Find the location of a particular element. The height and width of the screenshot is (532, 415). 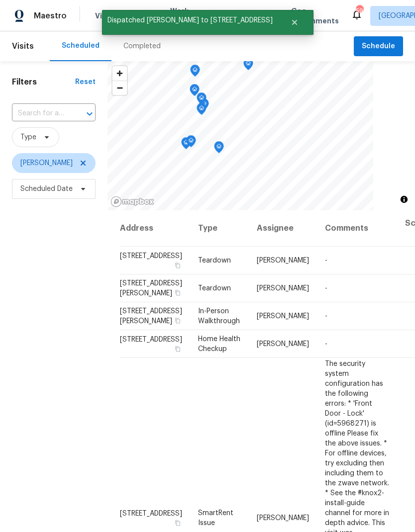

span: Zoom out is located at coordinates (119, 88).